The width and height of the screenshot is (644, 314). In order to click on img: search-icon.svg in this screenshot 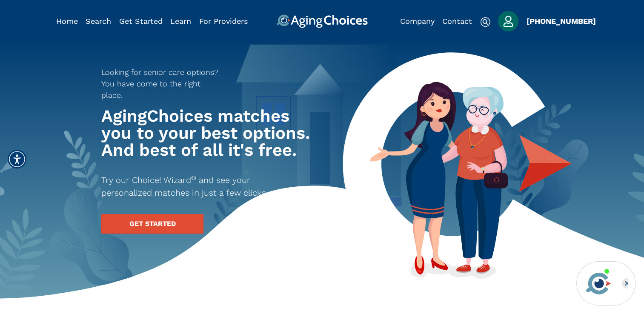, I will do `click(485, 22)`.